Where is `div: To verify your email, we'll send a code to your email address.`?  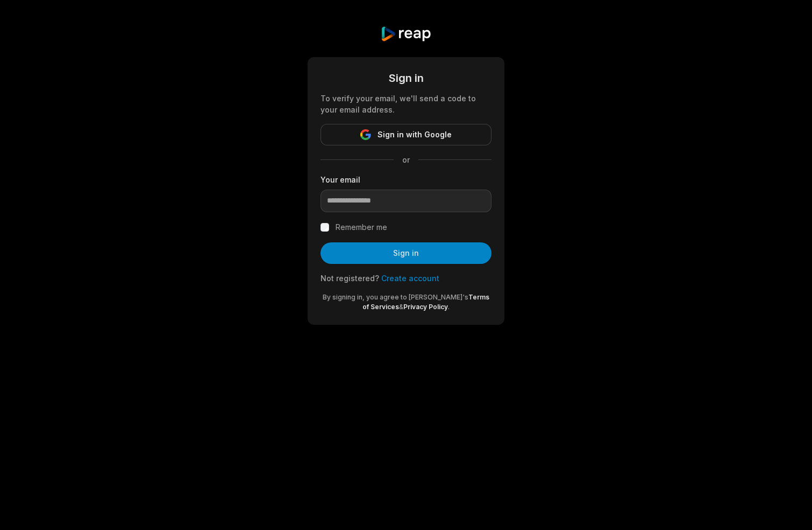 div: To verify your email, we'll send a code to your email address. is located at coordinates (406, 104).